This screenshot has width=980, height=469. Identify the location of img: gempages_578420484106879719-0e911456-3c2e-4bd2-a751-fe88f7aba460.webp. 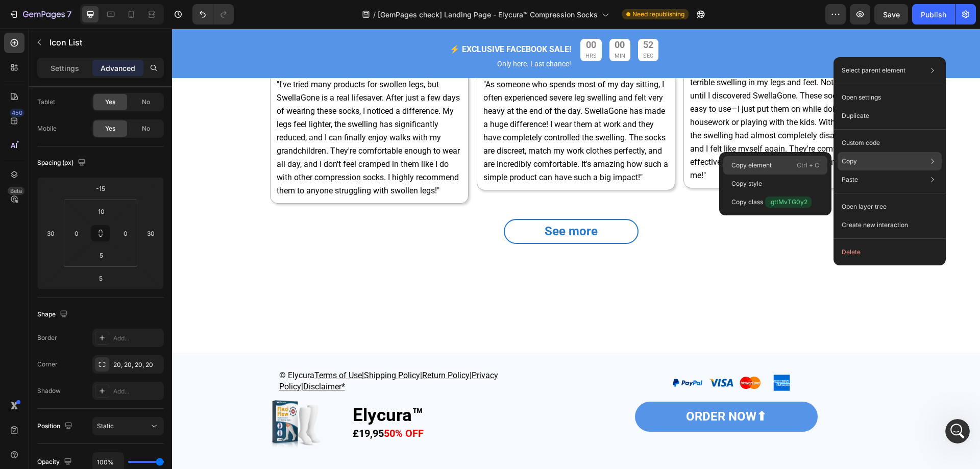
(124, 396).